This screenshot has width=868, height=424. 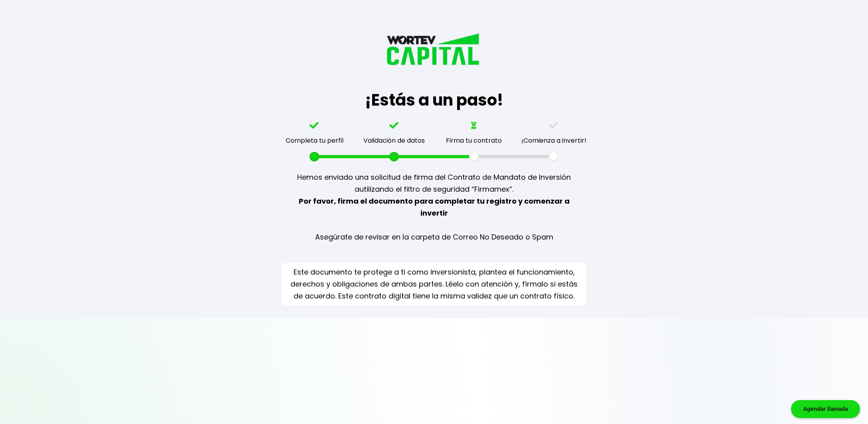 I want to click on div: Completa tu perfil, so click(x=314, y=140).